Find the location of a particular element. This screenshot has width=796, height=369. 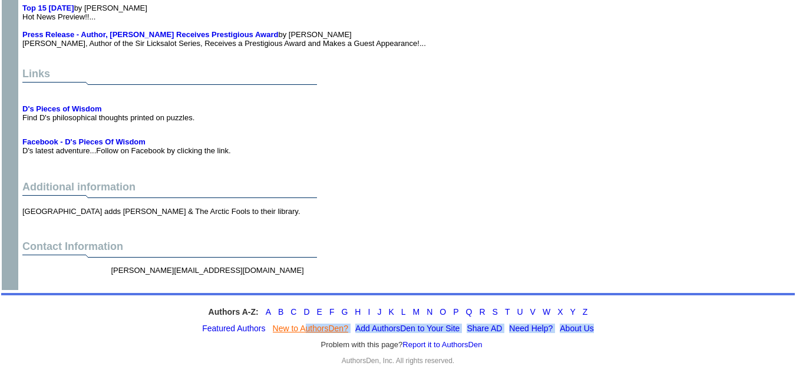

a: P is located at coordinates (455, 312).